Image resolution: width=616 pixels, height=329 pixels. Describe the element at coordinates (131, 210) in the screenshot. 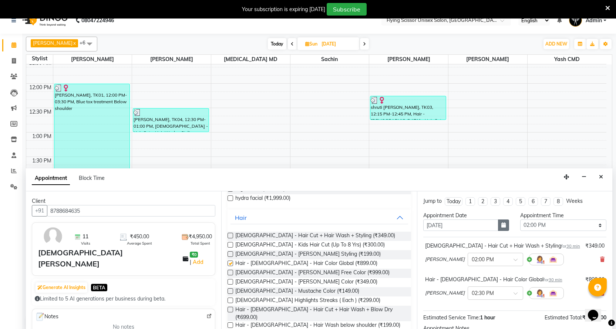

I see `input: Search by Name/Mobile/Email/Code` at that location.